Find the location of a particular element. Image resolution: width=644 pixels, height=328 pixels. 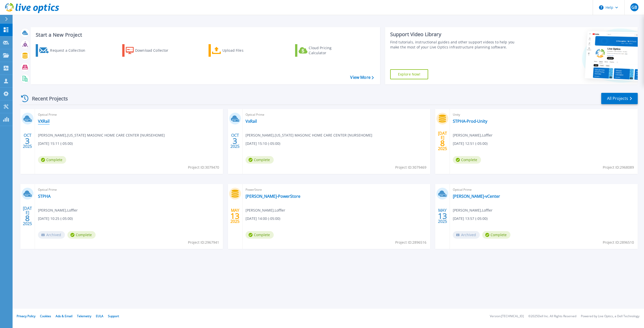

div: Support Video Library is located at coordinates (455, 34).